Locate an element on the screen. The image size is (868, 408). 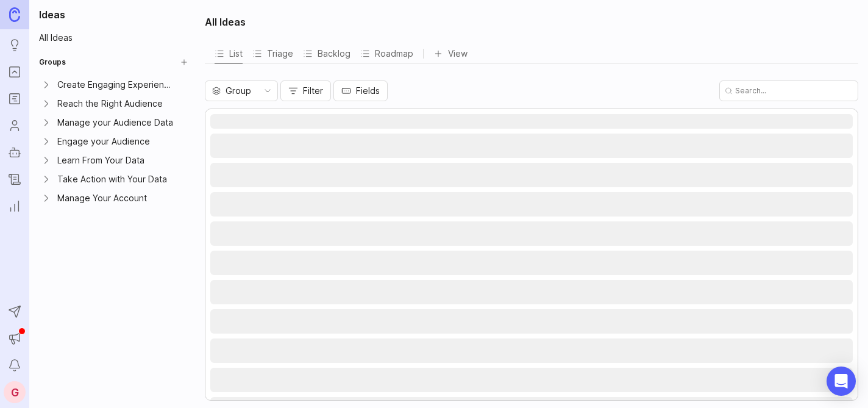
button: Expand Engage your Audience is located at coordinates (47, 141).